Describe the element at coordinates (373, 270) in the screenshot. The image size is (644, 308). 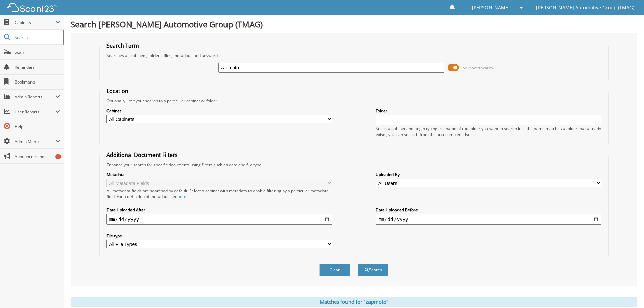
I see `button: Search` at that location.